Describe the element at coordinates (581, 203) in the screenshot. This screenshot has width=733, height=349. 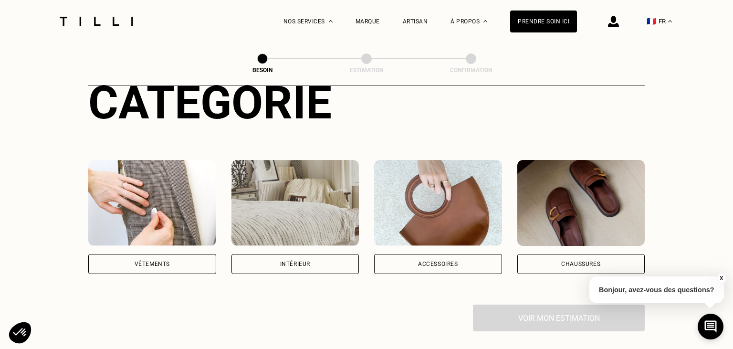
I see `img: Chaussures` at that location.